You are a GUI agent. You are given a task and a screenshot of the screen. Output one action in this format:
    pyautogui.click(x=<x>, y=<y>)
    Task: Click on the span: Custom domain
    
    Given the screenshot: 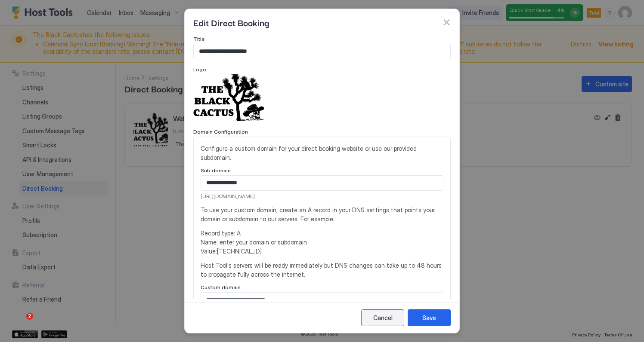 What is the action you would take?
    pyautogui.click(x=220, y=288)
    